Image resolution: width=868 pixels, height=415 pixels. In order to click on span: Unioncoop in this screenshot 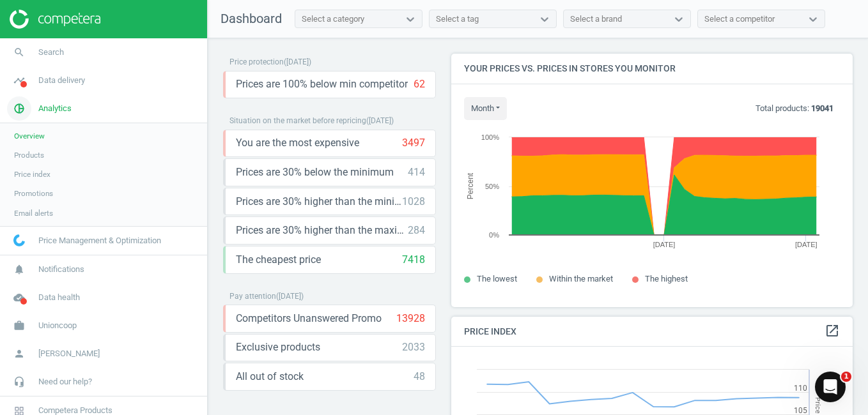, I will do `click(58, 325)`.